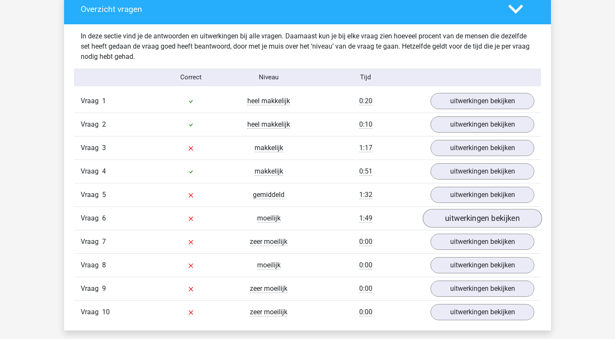 The height and width of the screenshot is (339, 615). Describe the element at coordinates (104, 265) in the screenshot. I see `span: 8` at that location.